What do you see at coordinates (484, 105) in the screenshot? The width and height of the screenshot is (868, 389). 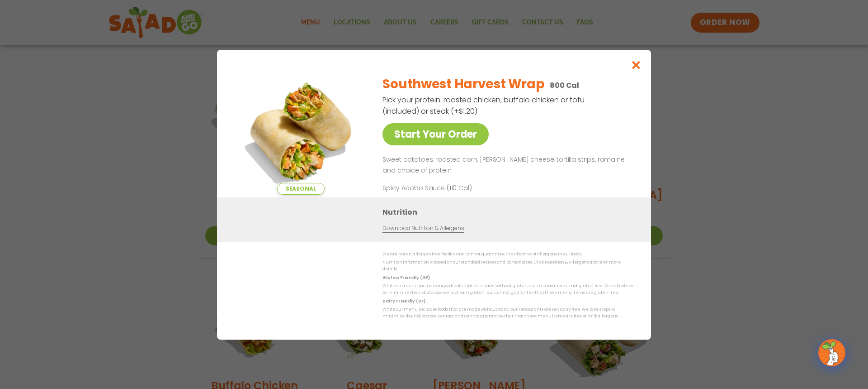 I see `p: Pick your protein: roasted chicken, buffalo chicken or tofu (included) or steak (+$1.20)` at bounding box center [484, 105].